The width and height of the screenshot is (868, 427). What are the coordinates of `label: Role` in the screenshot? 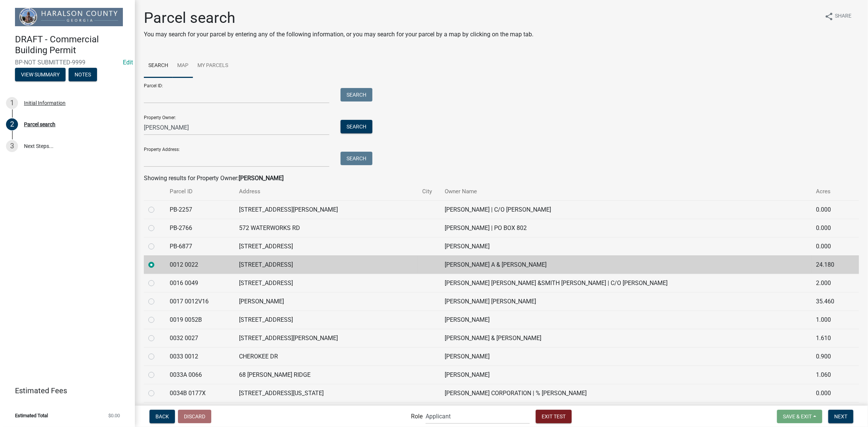 It's located at (417, 416).